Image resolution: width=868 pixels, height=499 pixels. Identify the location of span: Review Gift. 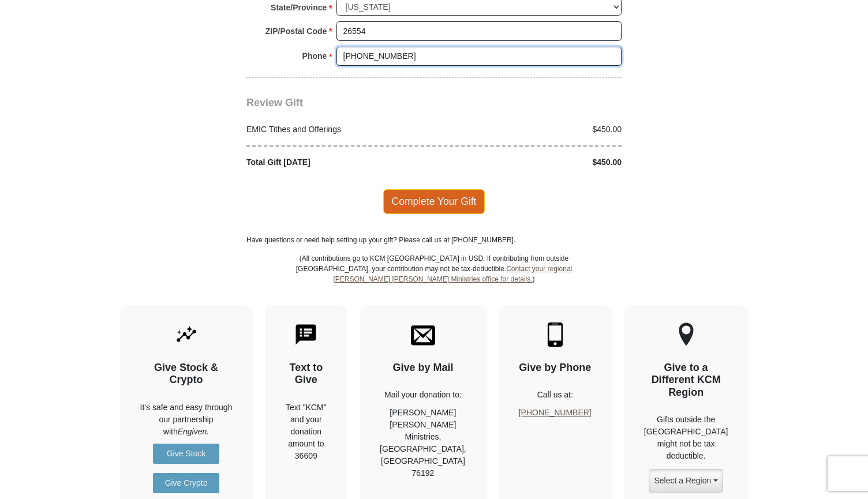
(274, 102).